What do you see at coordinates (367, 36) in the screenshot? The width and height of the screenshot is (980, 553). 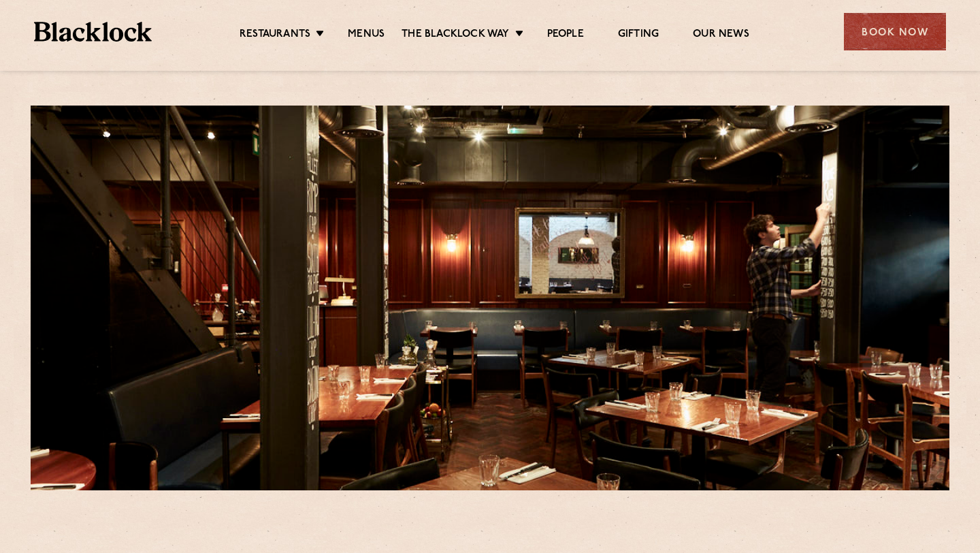 I see `a: Menus` at bounding box center [367, 36].